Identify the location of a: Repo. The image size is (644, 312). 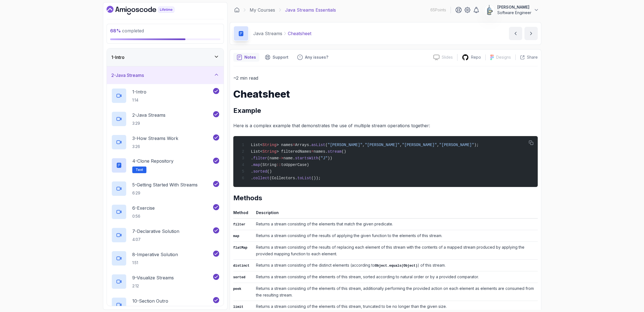
(472, 57).